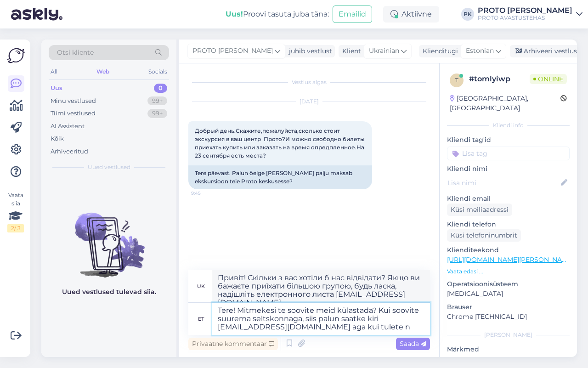 This screenshot has width=588, height=368. I want to click on span: Online, so click(548, 79).